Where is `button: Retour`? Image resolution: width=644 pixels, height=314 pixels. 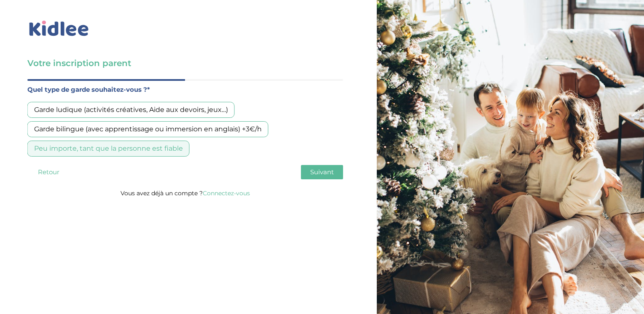
button: Retour is located at coordinates (49, 172).